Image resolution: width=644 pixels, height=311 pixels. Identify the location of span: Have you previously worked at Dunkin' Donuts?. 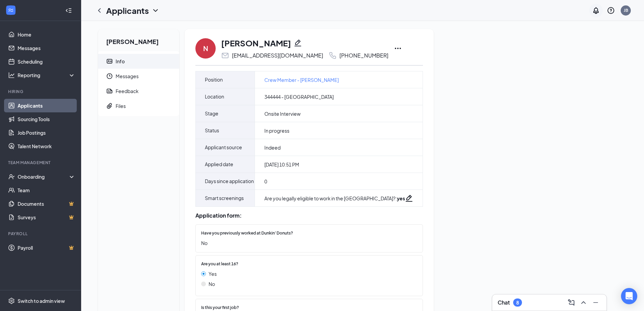
(247, 233).